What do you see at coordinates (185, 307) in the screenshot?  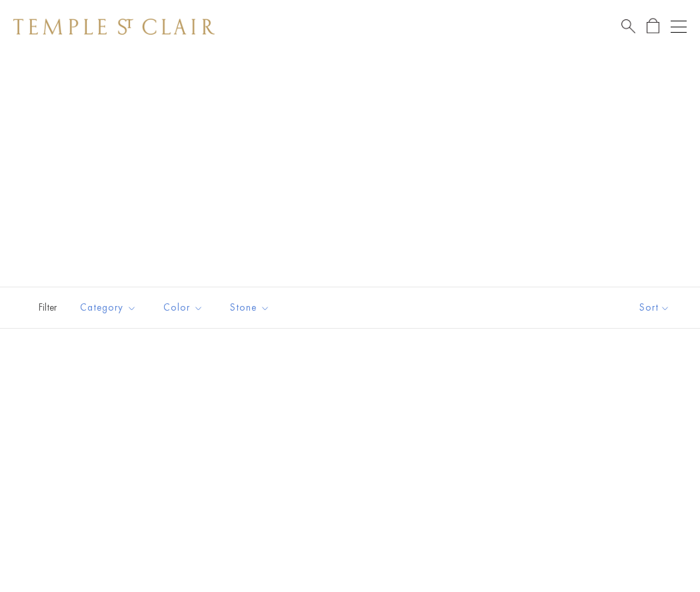 I see `span: Color` at bounding box center [185, 307].